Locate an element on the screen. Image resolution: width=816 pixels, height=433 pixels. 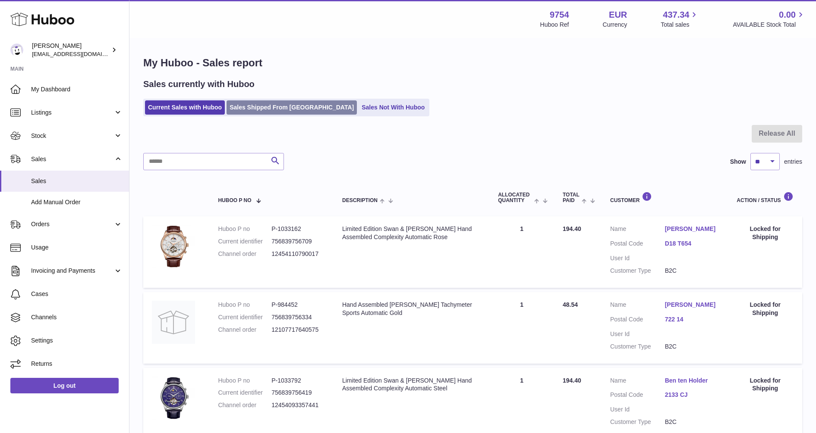
span: Channels is located at coordinates (77, 317).